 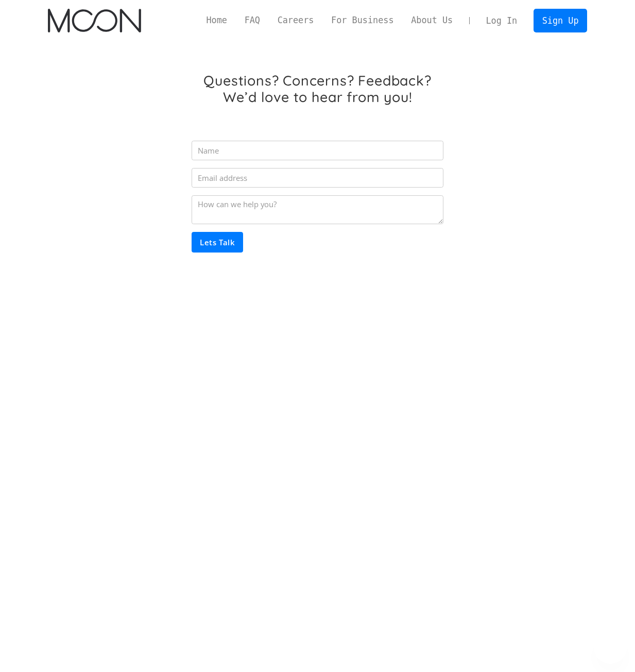 I want to click on input: Lets Talk, so click(x=218, y=243).